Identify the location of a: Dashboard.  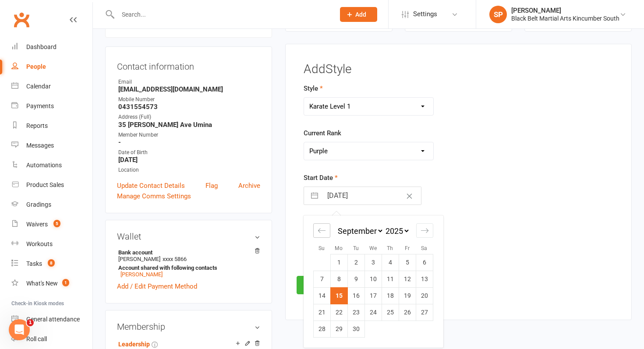
(52, 47).